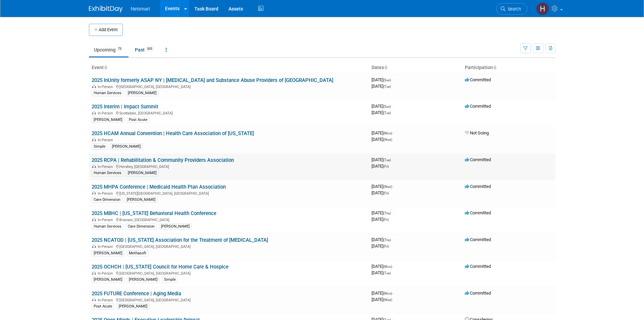  Describe the element at coordinates (99, 146) in the screenshot. I see `div: Simple` at that location.